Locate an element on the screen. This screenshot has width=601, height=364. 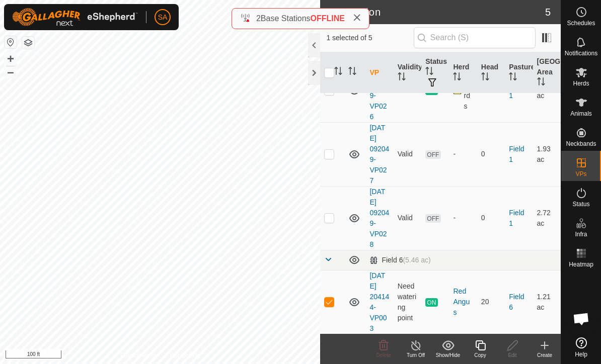
span: Infra is located at coordinates (581, 234).